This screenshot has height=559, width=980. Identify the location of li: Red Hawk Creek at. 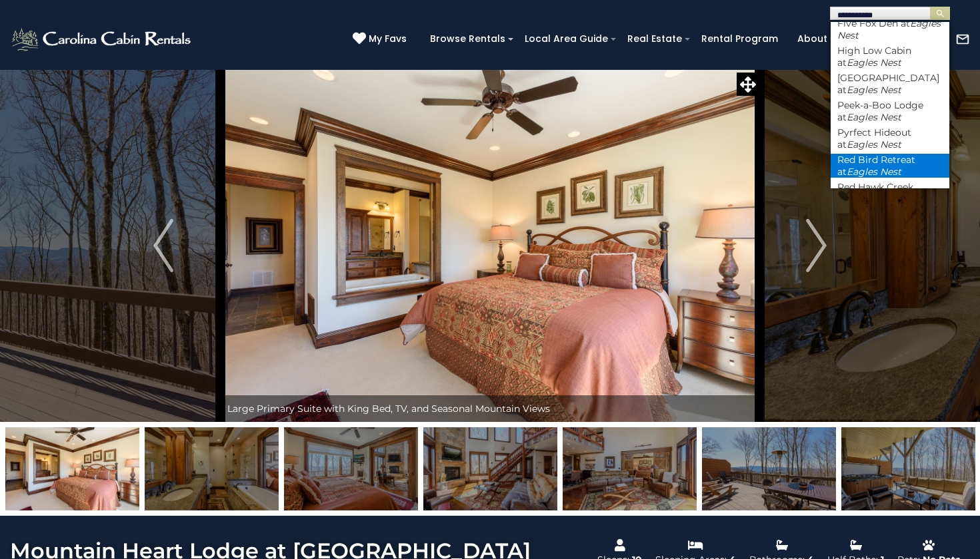
(889, 193).